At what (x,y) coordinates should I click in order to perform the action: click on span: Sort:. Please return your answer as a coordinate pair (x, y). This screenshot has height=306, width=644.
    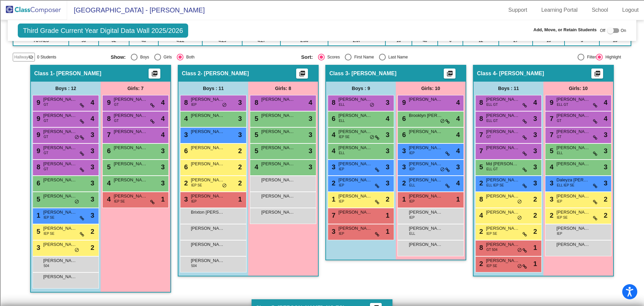
    Looking at the image, I should click on (307, 57).